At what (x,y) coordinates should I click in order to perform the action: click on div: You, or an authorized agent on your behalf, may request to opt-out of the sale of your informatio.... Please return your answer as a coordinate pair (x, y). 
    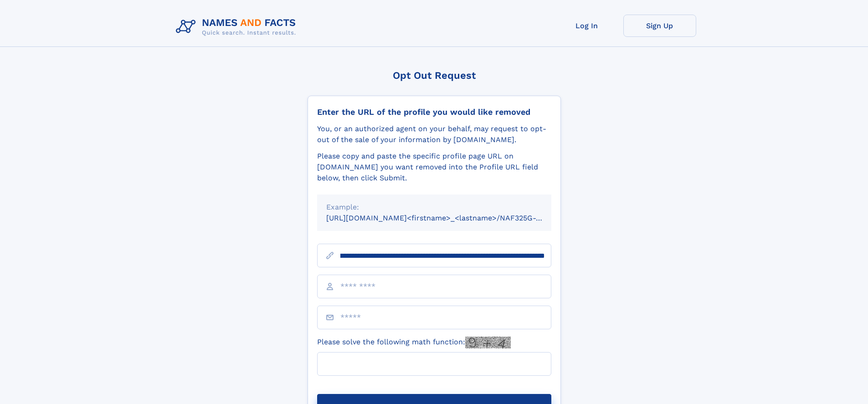
    Looking at the image, I should click on (434, 134).